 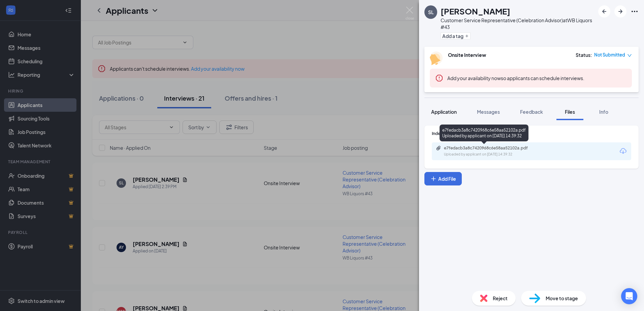 I want to click on div: Indeed Resume, so click(x=531, y=133).